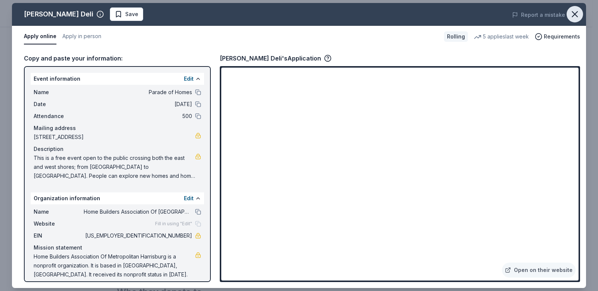  What do you see at coordinates (174, 224) in the screenshot?
I see `span: Fill in using "Edit"` at bounding box center [174, 224].